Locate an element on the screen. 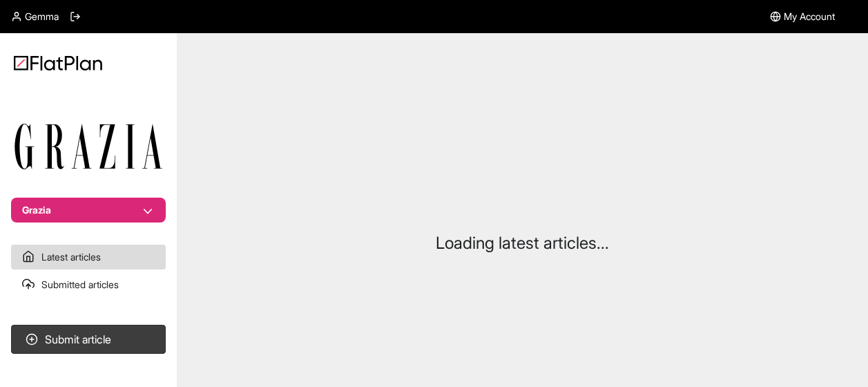 The image size is (868, 387). a: Latest articles is located at coordinates (89, 257).